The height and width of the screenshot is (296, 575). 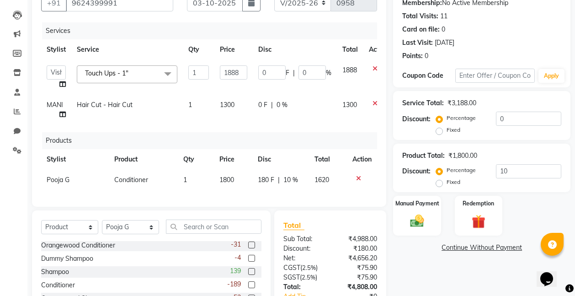 What do you see at coordinates (304, 258) in the screenshot?
I see `div: Net:` at bounding box center [304, 258].